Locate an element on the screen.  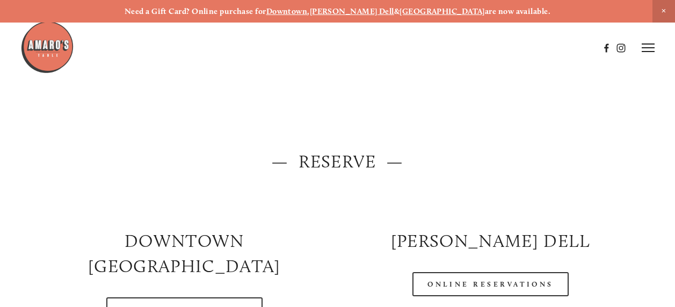
strong: Downtown is located at coordinates (287, 11).